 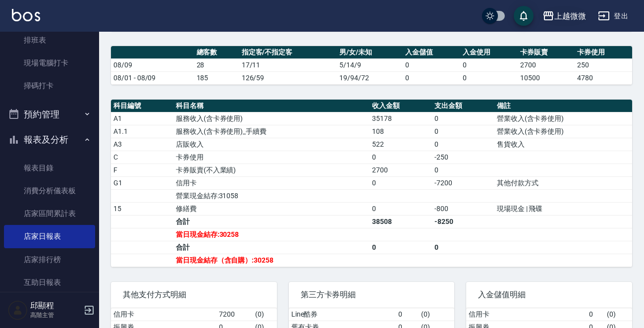 What do you see at coordinates (26, 15) in the screenshot?
I see `img: Logo` at bounding box center [26, 15].